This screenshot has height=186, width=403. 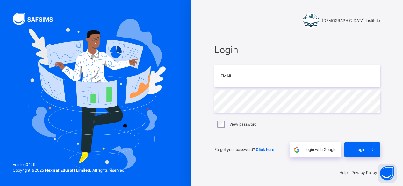 What do you see at coordinates (265, 150) in the screenshot?
I see `span: Click here` at bounding box center [265, 150].